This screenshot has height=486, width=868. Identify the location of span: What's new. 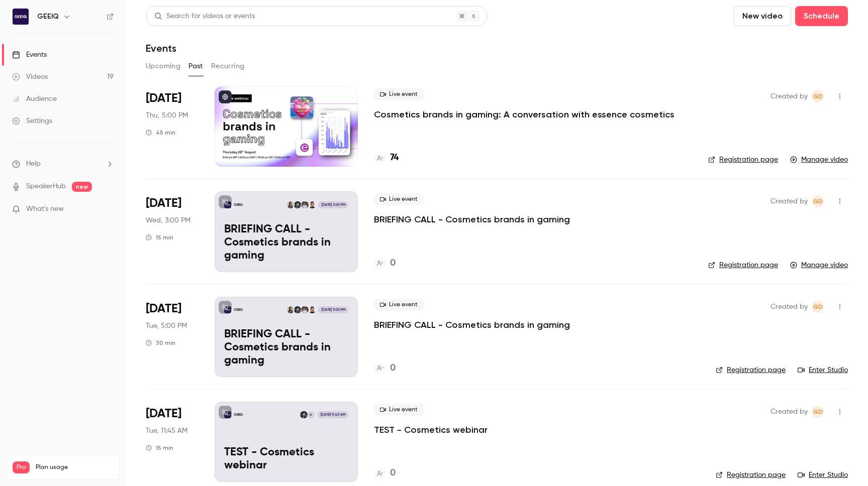
(45, 209).